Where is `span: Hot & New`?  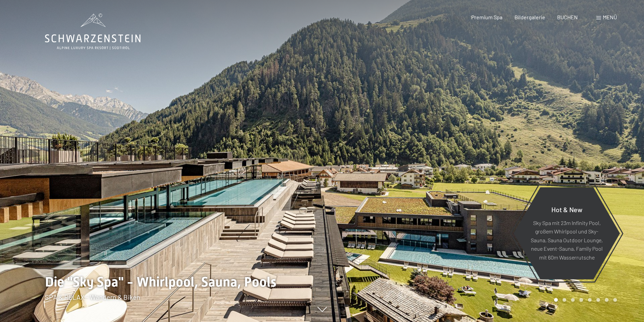
span: Hot & New is located at coordinates (567, 209).